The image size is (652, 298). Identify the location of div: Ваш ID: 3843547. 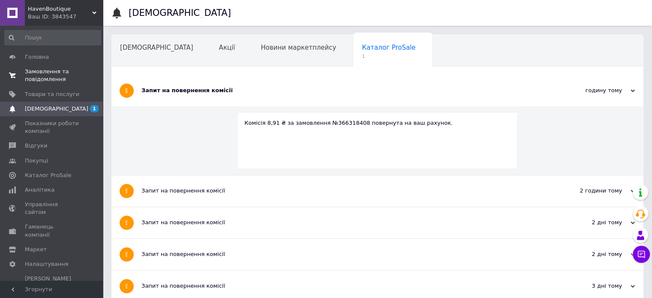
(65, 17).